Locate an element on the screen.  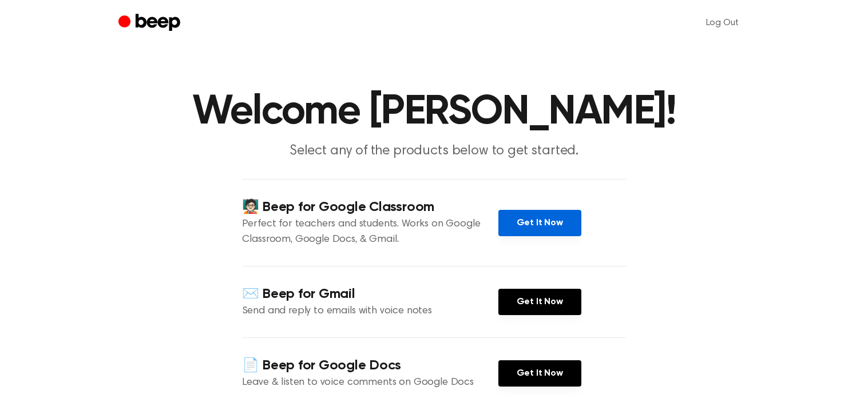
h4: ✉️ Beep for Gmail is located at coordinates (370, 294).